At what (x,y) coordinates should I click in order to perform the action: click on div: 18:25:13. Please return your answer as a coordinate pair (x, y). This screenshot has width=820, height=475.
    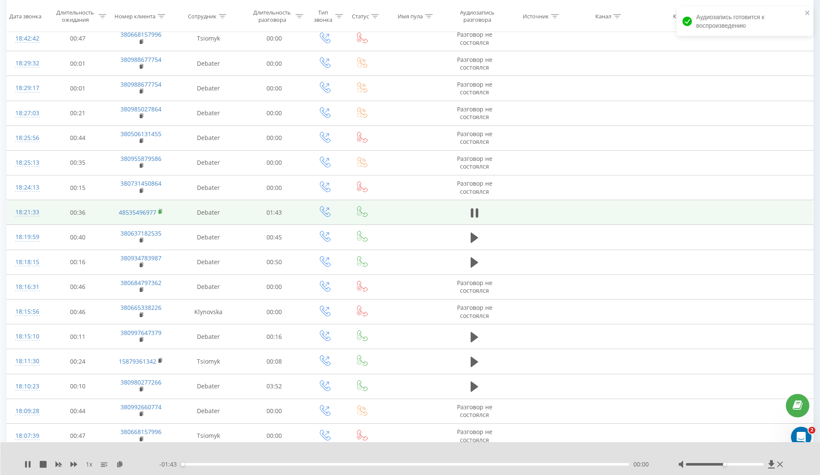
    Looking at the image, I should click on (26, 163).